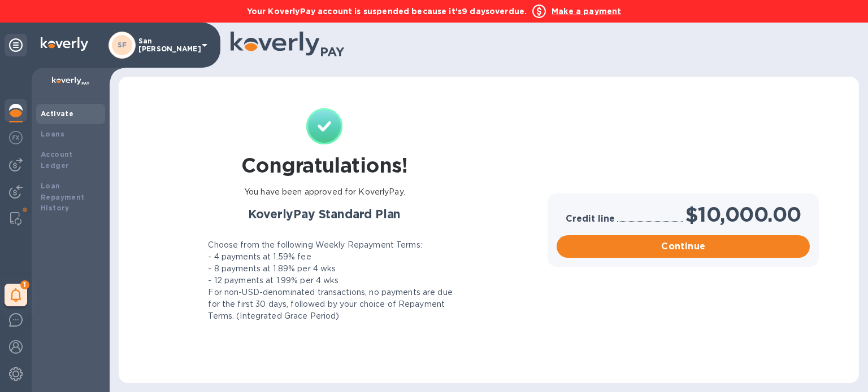 This screenshot has height=392, width=868. What do you see at coordinates (16, 138) in the screenshot?
I see `img: Foreign exchange` at bounding box center [16, 138].